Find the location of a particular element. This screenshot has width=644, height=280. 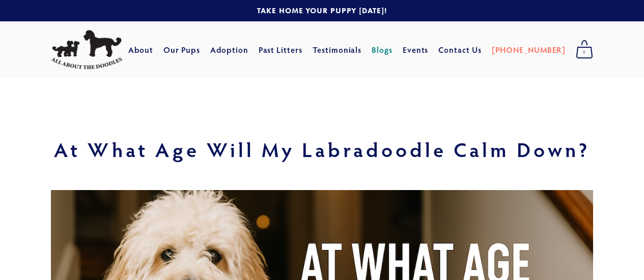

a: Events is located at coordinates (416, 50).